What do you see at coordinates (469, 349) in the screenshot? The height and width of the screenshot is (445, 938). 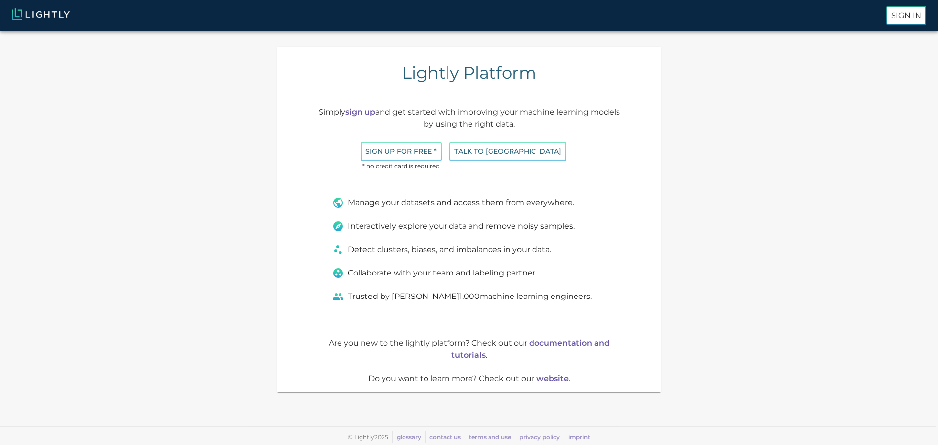 I see `p: Are you new to the lightly platform? Check out our .` at bounding box center [469, 349].